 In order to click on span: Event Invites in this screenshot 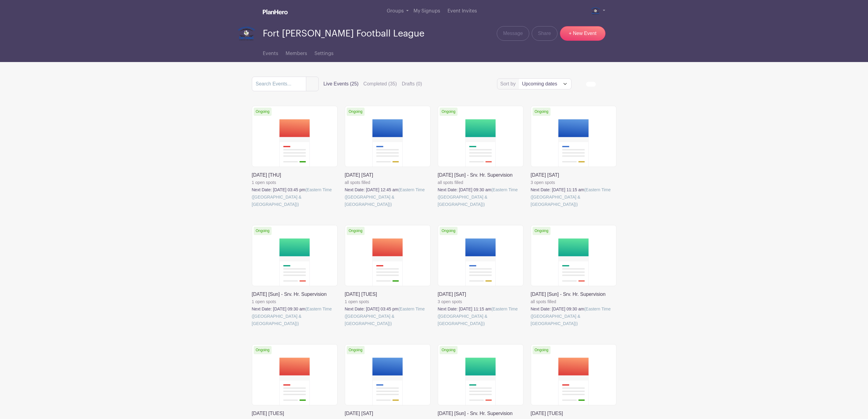, I will do `click(462, 11)`.